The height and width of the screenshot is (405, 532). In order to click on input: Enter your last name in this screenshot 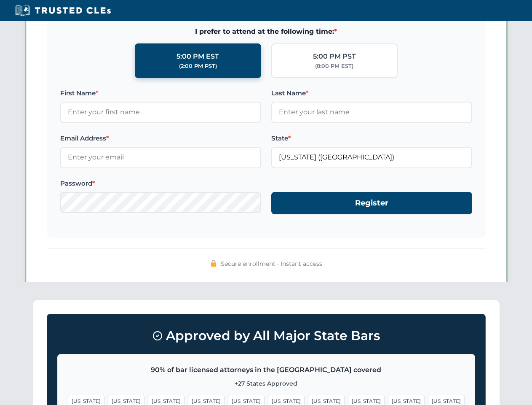, I will do `click(372, 112)`.